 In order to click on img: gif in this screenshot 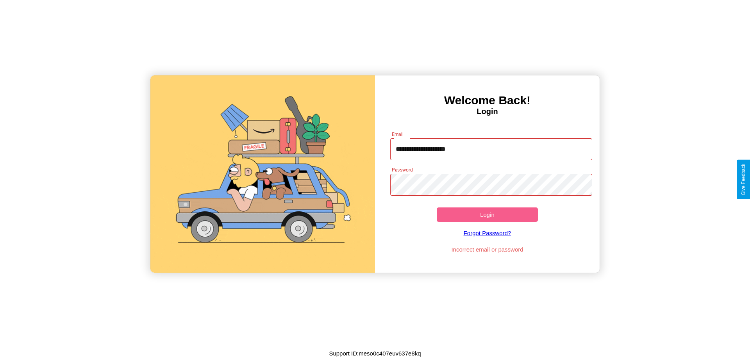, I will do `click(262, 174)`.